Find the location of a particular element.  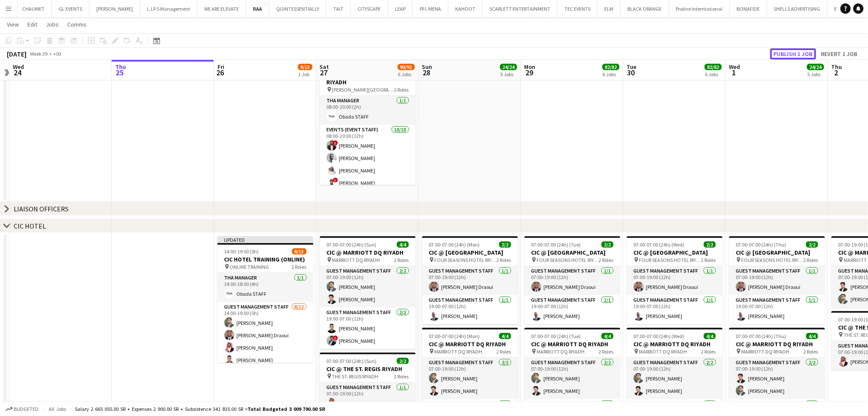

span: 07:00-07:00 (24h) (Tue) is located at coordinates (556, 244).